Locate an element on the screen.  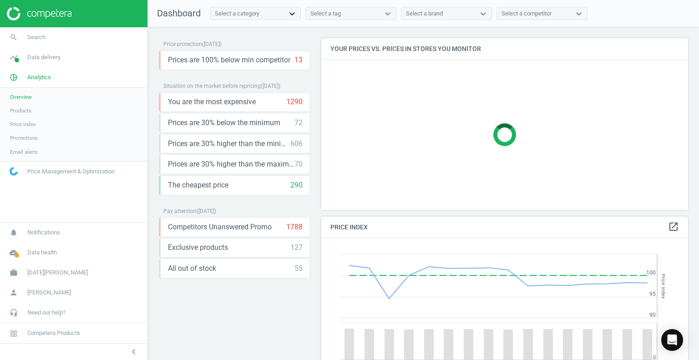
span: All out of stock is located at coordinates (192, 269).